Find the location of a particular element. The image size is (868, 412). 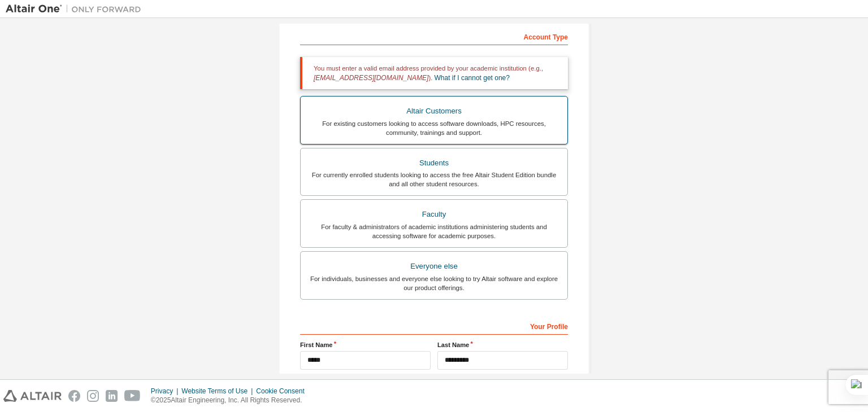

div: Privacy is located at coordinates (166, 392).